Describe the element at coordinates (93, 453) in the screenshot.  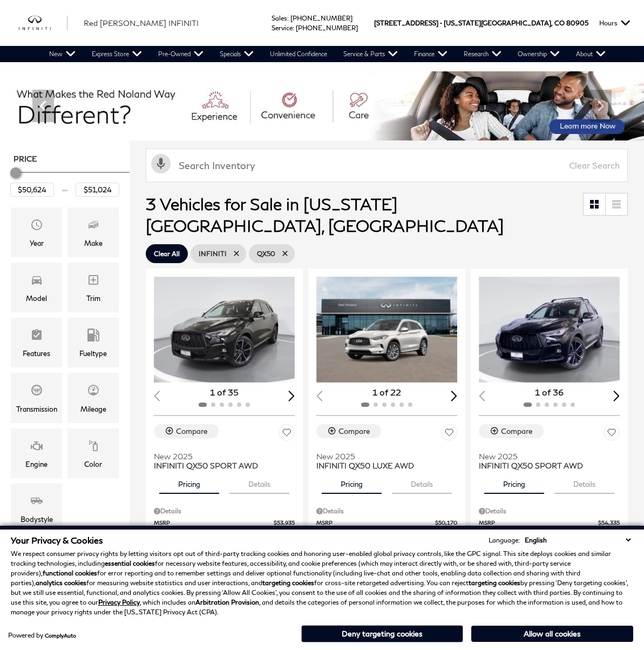
I see `div: ColorColor` at that location.